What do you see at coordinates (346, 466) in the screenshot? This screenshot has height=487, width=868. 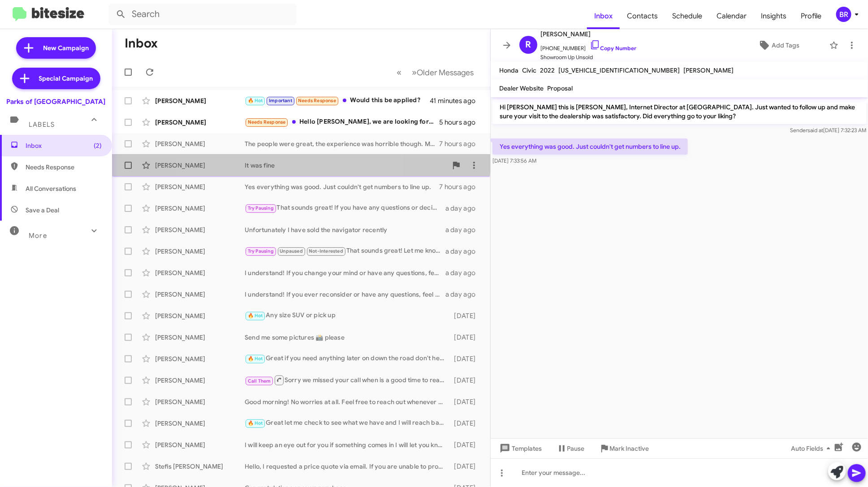 I see `div: Hello, I requested a price quote via email. If you are unable to provide that, please stop trying...` at bounding box center [346, 466].